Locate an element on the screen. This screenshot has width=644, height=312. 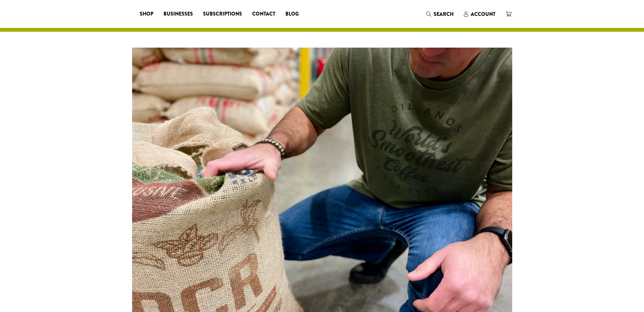
span: Shop is located at coordinates (146, 14).